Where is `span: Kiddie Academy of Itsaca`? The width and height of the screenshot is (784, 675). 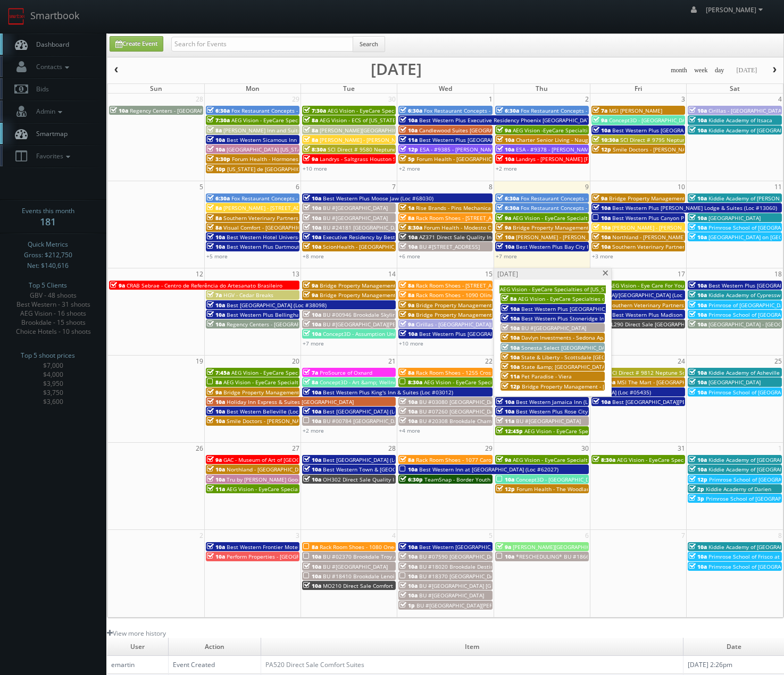
span: Kiddie Academy of Itsaca is located at coordinates (741, 120).